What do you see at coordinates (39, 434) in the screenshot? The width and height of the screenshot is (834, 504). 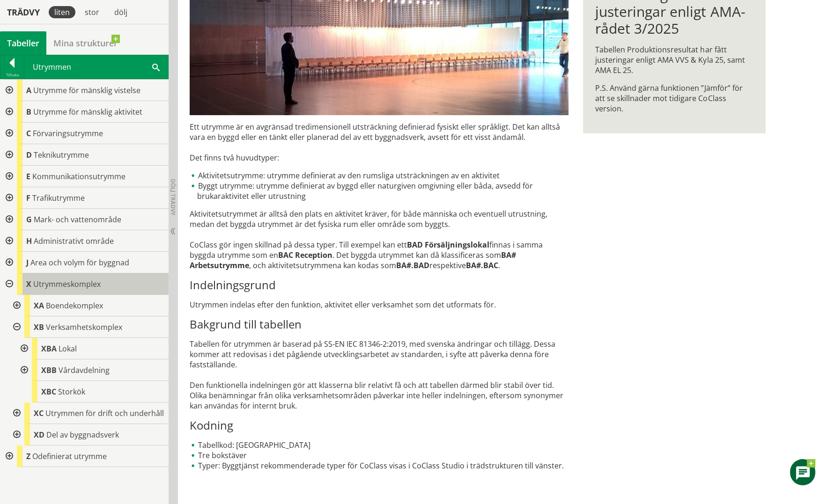 I see `span: XD` at bounding box center [39, 434].